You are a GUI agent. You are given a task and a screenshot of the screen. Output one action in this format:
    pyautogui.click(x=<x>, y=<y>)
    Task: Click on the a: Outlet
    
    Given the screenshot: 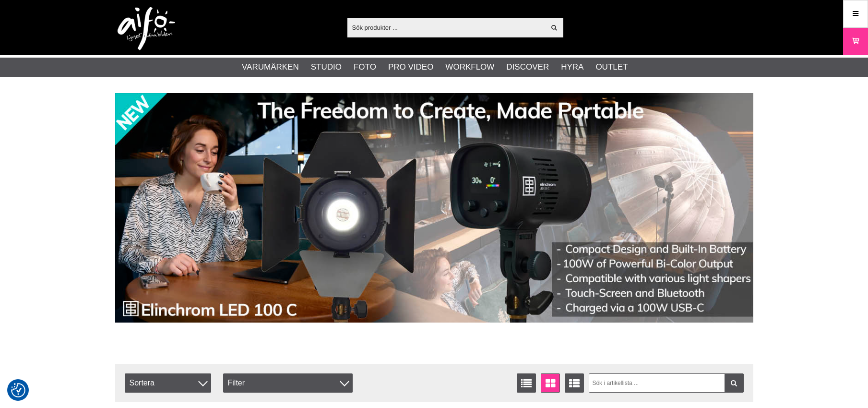 What is the action you would take?
    pyautogui.click(x=612, y=67)
    